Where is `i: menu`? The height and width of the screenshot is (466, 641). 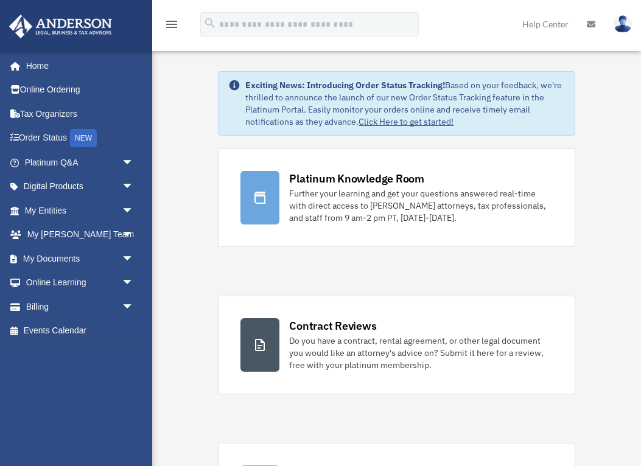 i: menu is located at coordinates (172, 24).